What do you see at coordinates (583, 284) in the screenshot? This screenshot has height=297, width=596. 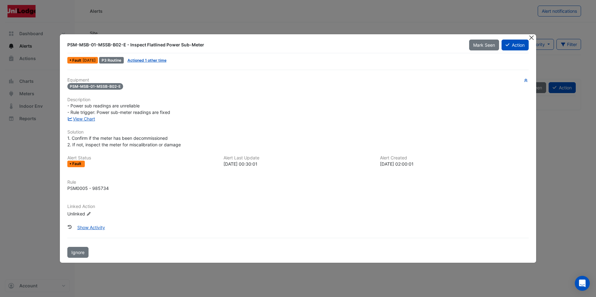 I see `div: Open Intercom Messenger` at bounding box center [583, 284].